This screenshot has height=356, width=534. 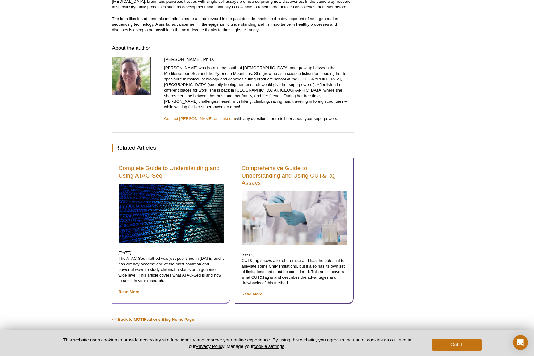 What do you see at coordinates (295, 176) in the screenshot?
I see `a: Comprehensive Guide to Understanding and Using CUT&Tag Assays` at bounding box center [295, 176].